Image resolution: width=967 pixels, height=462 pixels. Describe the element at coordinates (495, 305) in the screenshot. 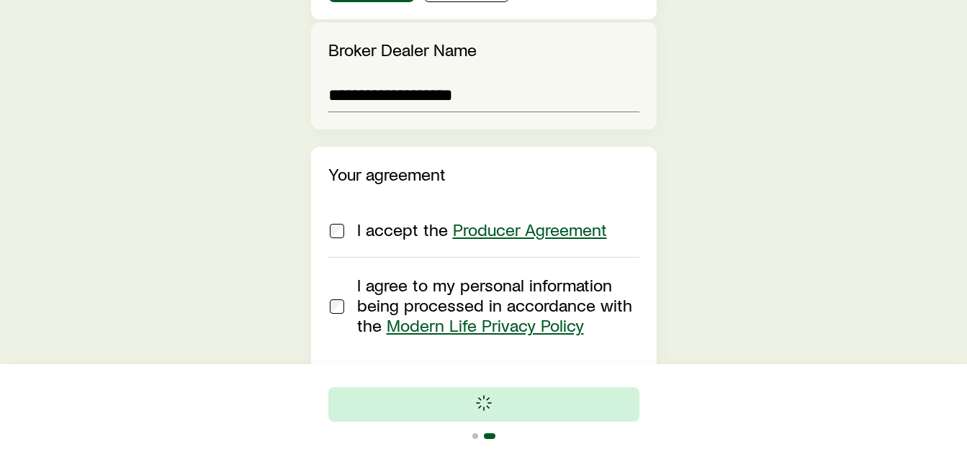

I see `span: I agree to my personal information being processed in accordance with the` at that location.